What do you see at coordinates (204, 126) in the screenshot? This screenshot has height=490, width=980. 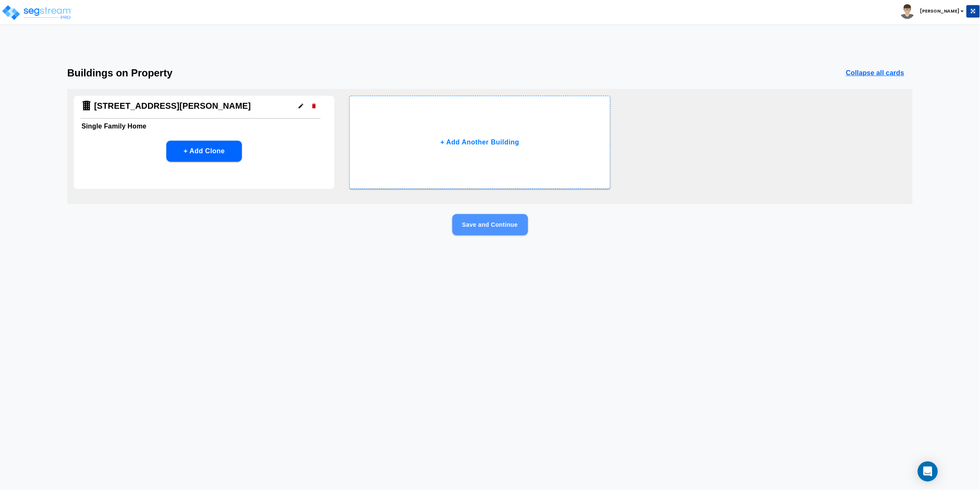 I see `h6: Single Family Home` at bounding box center [204, 126].